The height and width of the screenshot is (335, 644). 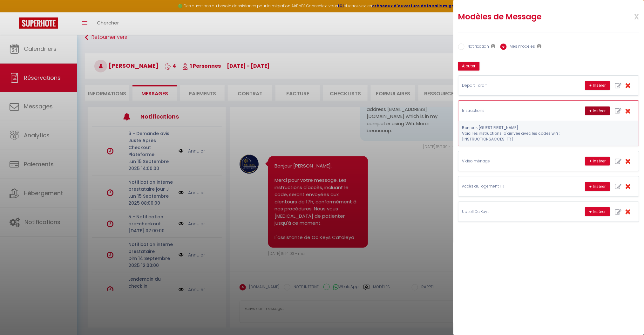 I want to click on p: Vidéo ménage, so click(x=510, y=161).